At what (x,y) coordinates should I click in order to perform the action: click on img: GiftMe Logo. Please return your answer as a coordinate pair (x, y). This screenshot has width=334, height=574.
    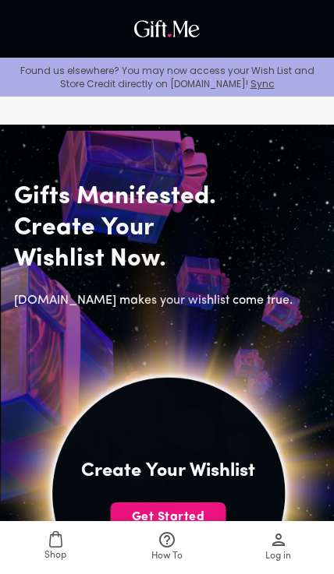
    Looking at the image, I should click on (167, 29).